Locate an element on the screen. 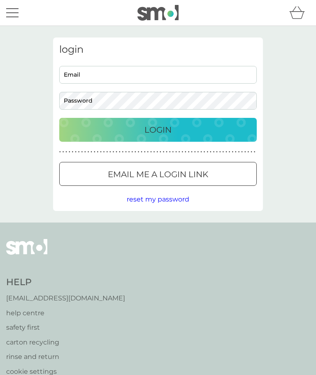  div: basket is located at coordinates (300, 13).